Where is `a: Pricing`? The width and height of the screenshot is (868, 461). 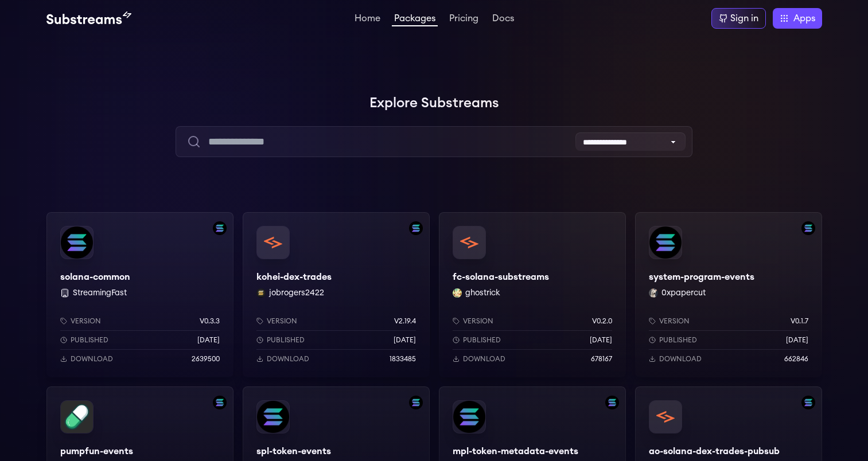 a: Pricing is located at coordinates (464, 19).